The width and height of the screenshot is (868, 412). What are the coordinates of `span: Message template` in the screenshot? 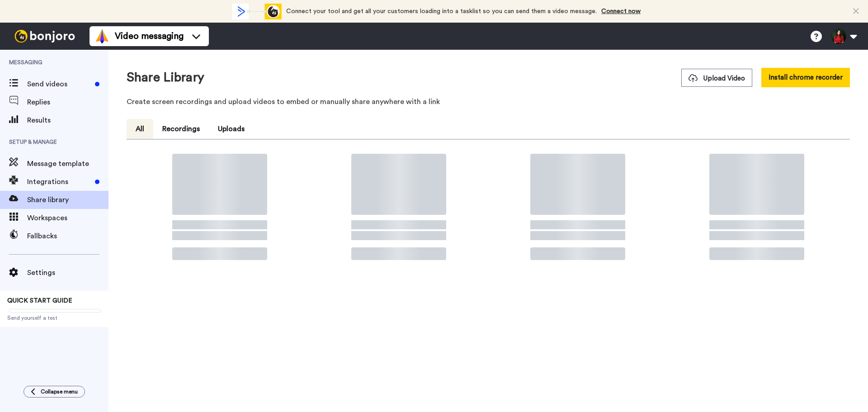 It's located at (68, 164).